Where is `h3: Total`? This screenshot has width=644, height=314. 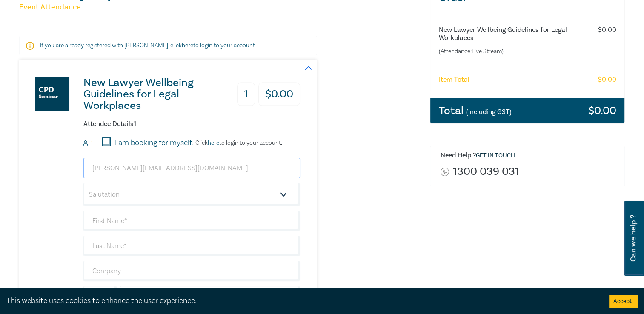
h3: Total is located at coordinates (475, 111).